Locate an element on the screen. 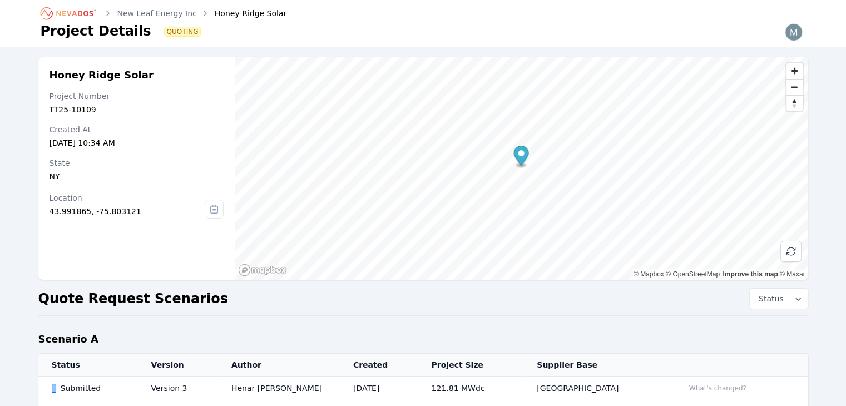 This screenshot has width=846, height=406. a: Mapbox homepage is located at coordinates (262, 270).